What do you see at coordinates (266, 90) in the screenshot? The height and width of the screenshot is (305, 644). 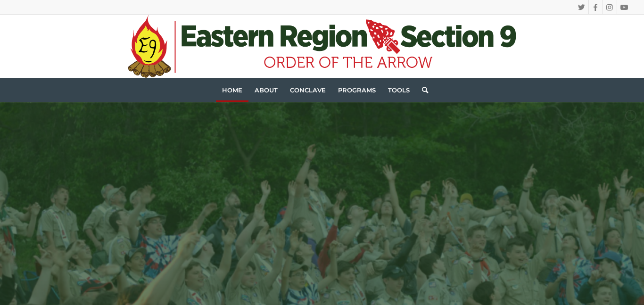 I see `span: About` at bounding box center [266, 90].